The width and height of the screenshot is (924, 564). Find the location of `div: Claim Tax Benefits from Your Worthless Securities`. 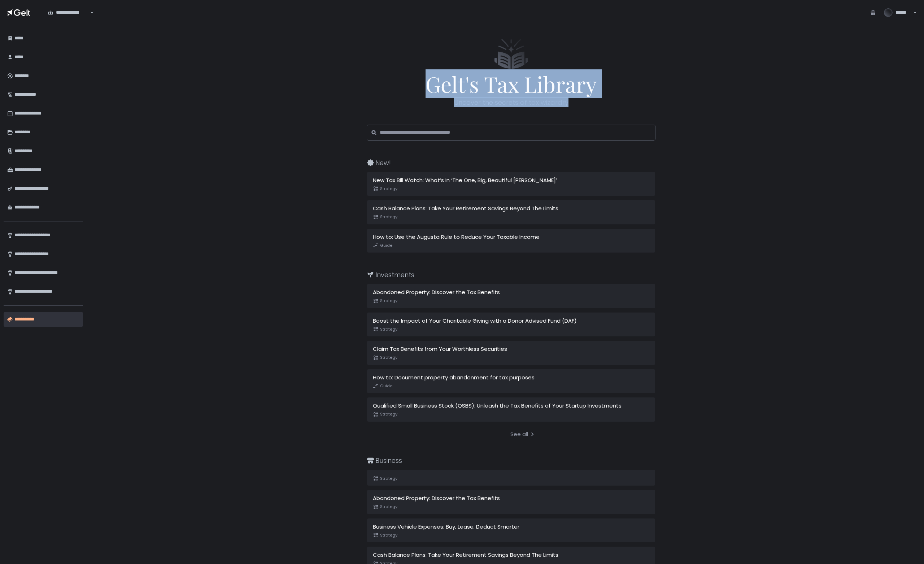

div: Claim Tax Benefits from Your Worthless Securities is located at coordinates (511, 349).